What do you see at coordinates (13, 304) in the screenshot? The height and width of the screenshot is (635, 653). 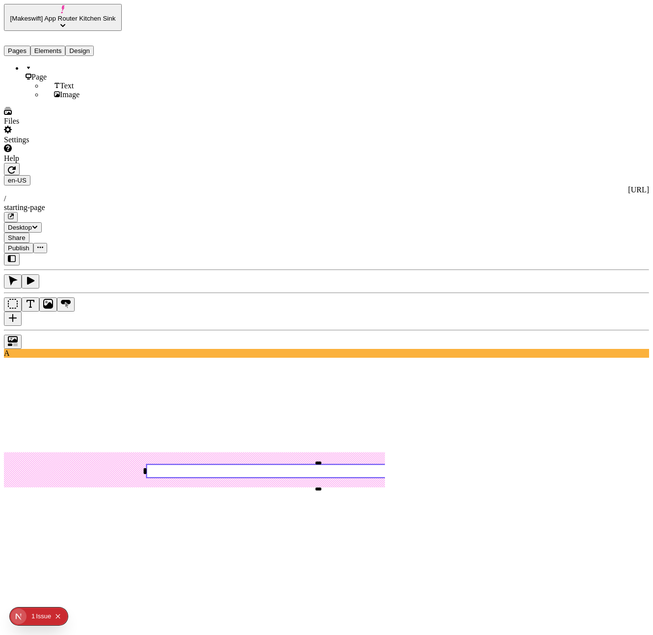 I see `button: Box` at bounding box center [13, 304].